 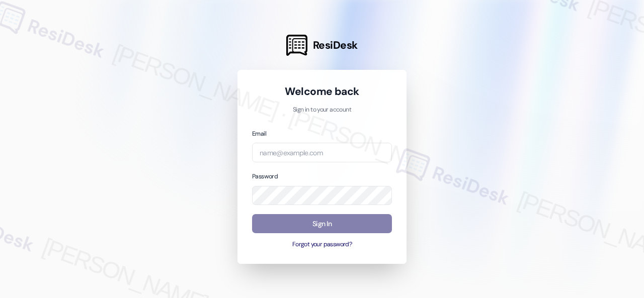 What do you see at coordinates (322, 92) in the screenshot?
I see `h1: Welcome back` at bounding box center [322, 92].